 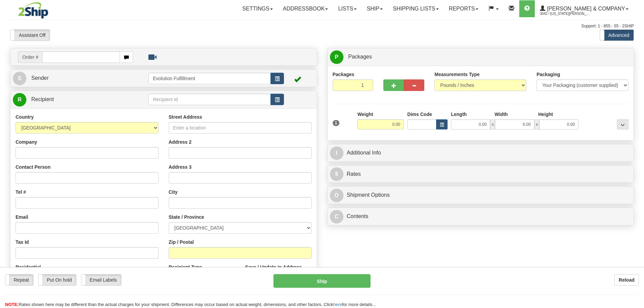 I want to click on label: Country, so click(x=25, y=117).